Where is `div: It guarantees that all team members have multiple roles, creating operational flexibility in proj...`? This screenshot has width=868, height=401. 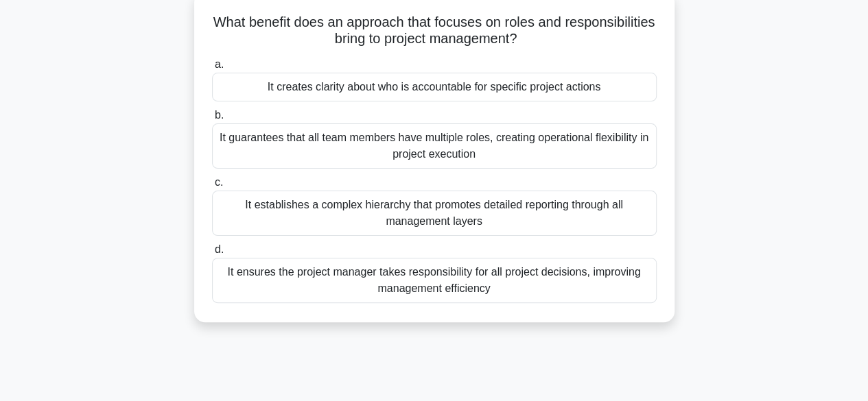
div: It guarantees that all team members have multiple roles, creating operational flexibility in proj... is located at coordinates (434, 146).